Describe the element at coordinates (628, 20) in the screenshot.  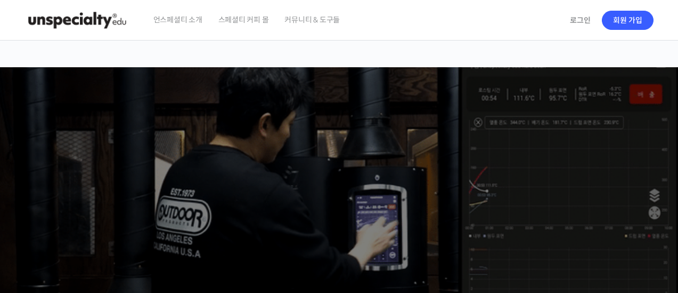
I see `a: 회원 가입` at that location.